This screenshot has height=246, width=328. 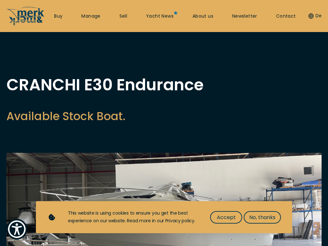 What do you see at coordinates (17, 229) in the screenshot?
I see `button: Show Accessibility Preferences` at bounding box center [17, 229].